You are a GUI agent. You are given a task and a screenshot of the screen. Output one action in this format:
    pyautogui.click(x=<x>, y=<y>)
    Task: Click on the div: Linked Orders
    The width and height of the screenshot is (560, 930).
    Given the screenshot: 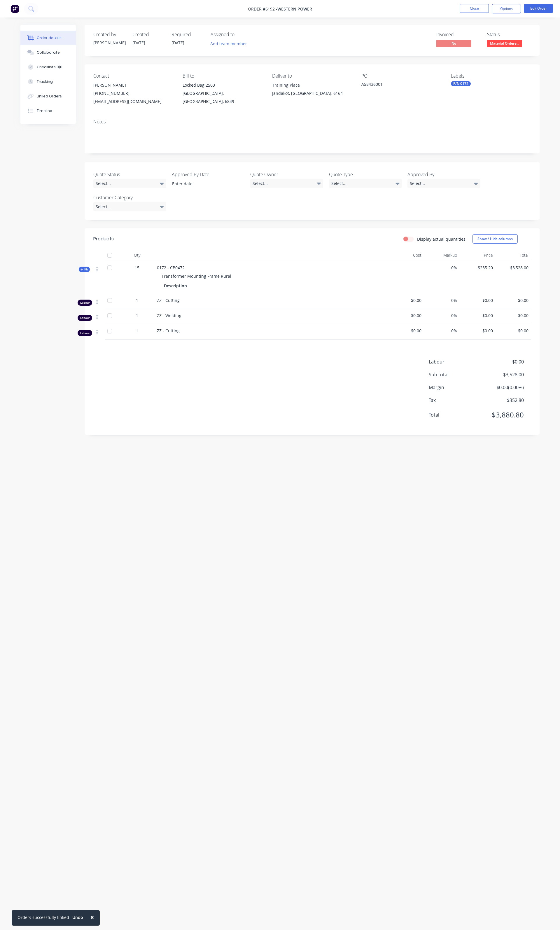 What is the action you would take?
    pyautogui.click(x=49, y=96)
    